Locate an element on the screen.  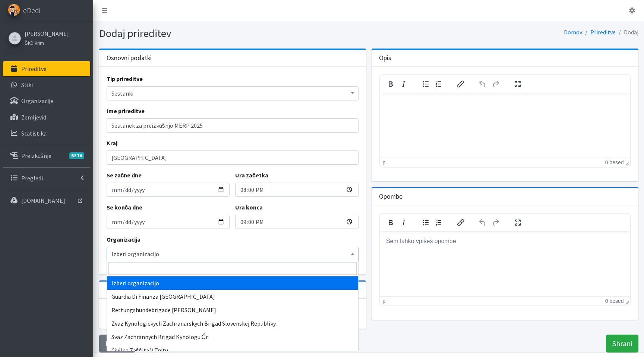
a: Organizacije is located at coordinates (46, 100).